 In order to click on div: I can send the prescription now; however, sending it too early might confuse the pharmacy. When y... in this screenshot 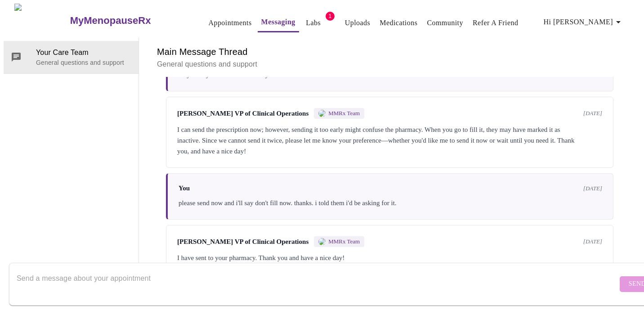, I will do `click(390, 140)`.